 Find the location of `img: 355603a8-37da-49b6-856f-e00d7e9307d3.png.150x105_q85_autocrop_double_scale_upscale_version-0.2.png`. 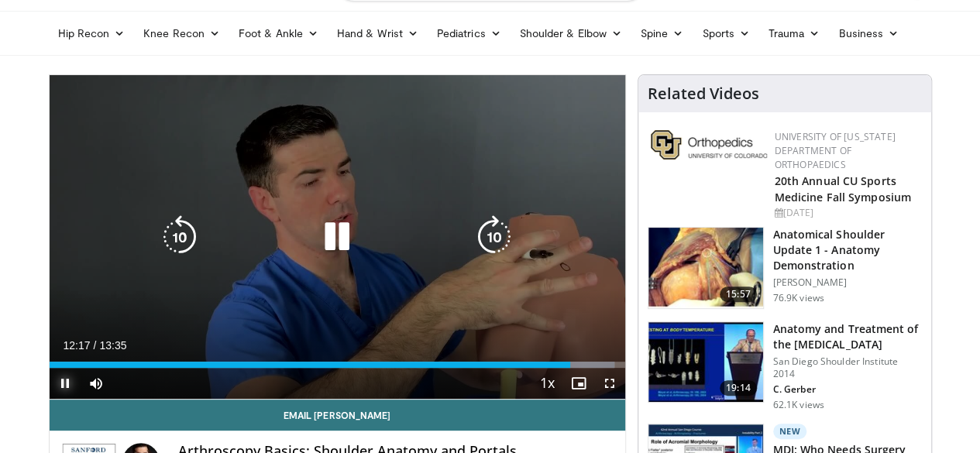

img: 355603a8-37da-49b6-856f-e00d7e9307d3.png.150x105_q85_autocrop_double_scale_upscale_version-0.2.png is located at coordinates (709, 145).